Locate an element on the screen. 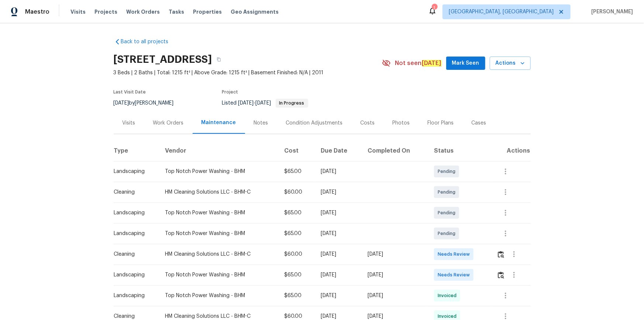 The height and width of the screenshot is (320, 644). span: Tasks is located at coordinates (176, 12).